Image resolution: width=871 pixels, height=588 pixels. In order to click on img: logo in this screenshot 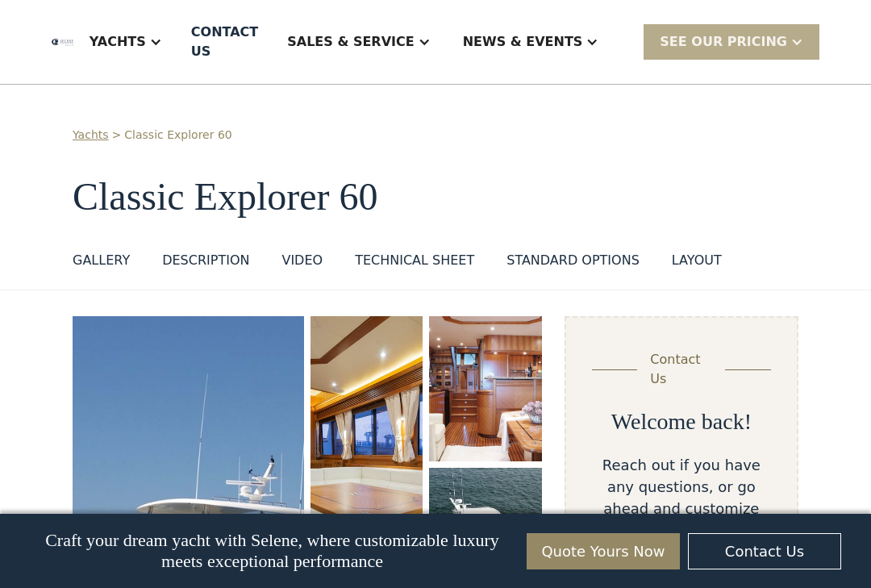, I will do `click(62, 42)`.